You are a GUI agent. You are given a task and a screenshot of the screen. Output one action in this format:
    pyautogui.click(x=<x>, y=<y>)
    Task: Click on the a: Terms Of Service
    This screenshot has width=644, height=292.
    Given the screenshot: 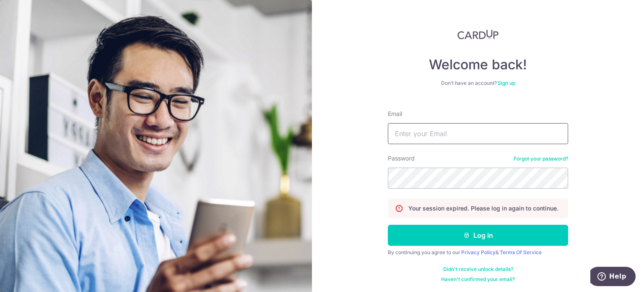 What is the action you would take?
    pyautogui.click(x=520, y=252)
    